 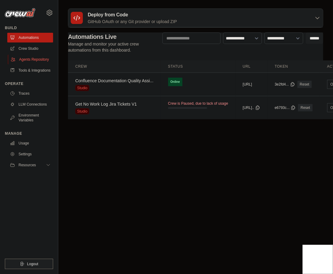 I want to click on a: Tools & Integrations, so click(x=30, y=70).